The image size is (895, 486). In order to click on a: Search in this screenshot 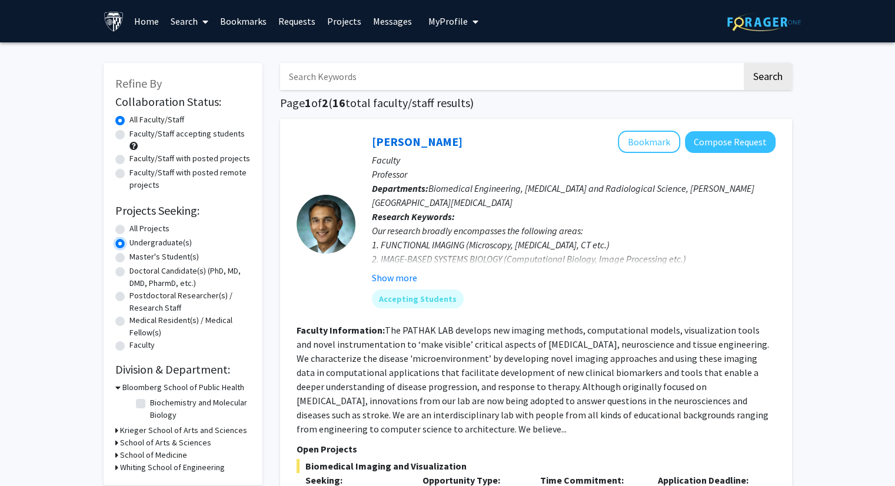, I will do `click(189, 21)`.